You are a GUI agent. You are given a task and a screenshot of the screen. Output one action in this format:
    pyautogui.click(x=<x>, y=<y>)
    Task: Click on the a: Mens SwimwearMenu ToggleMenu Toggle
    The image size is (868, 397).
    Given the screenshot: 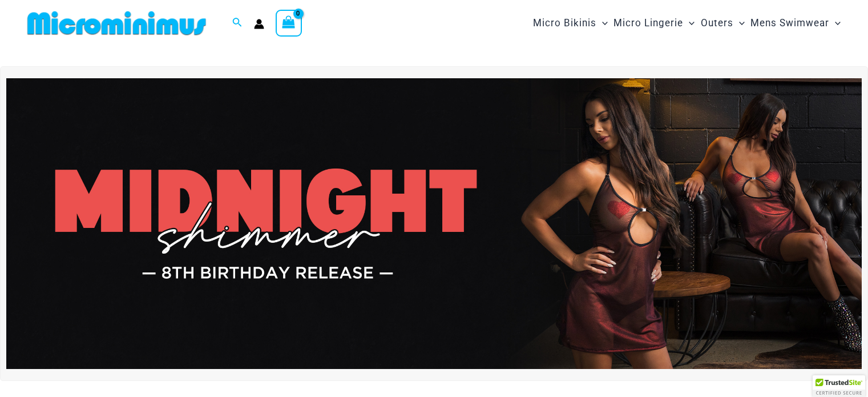 What is the action you would take?
    pyautogui.click(x=795, y=23)
    